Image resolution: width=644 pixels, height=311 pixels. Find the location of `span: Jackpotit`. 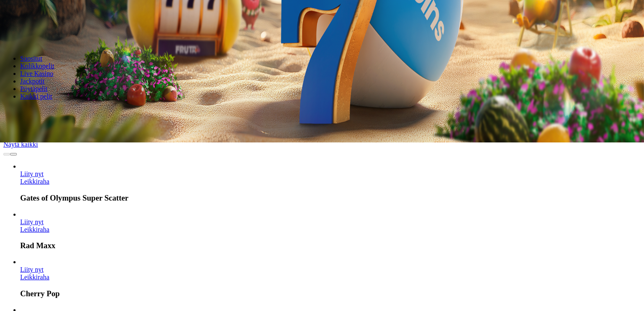

span: Jackpotit is located at coordinates (33, 81).